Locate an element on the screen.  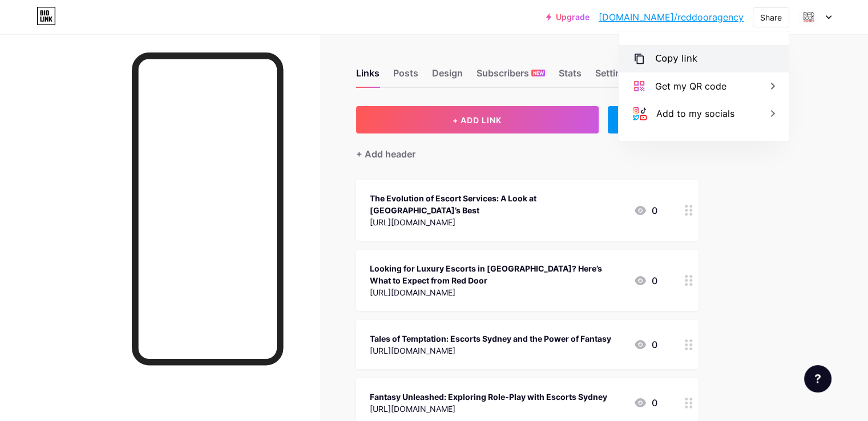
span: NEW is located at coordinates (538, 73).